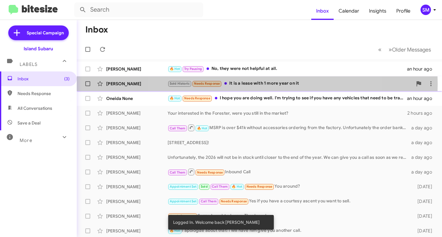  Describe the element at coordinates (287, 69) in the screenshot. I see `div: No, they were not helpful at all.` at that location.